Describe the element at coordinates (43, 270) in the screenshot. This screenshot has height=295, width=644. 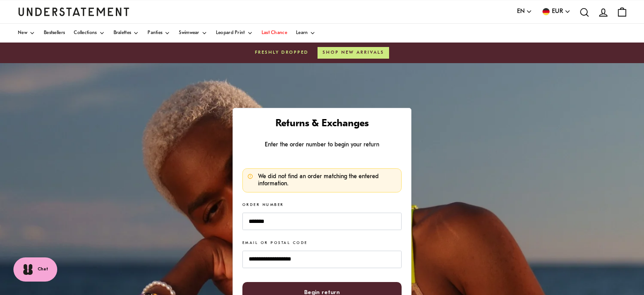
I see `span: Chat` at that location.